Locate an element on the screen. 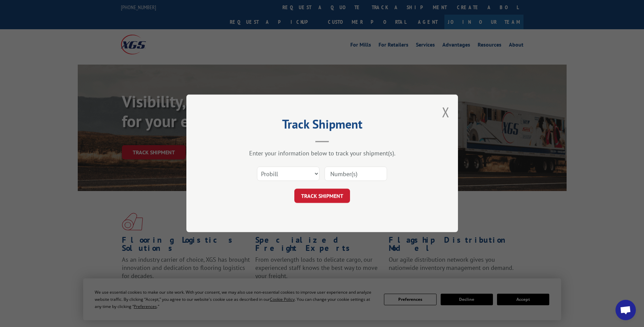 This screenshot has height=327, width=644. div: Open chat is located at coordinates (625, 310).